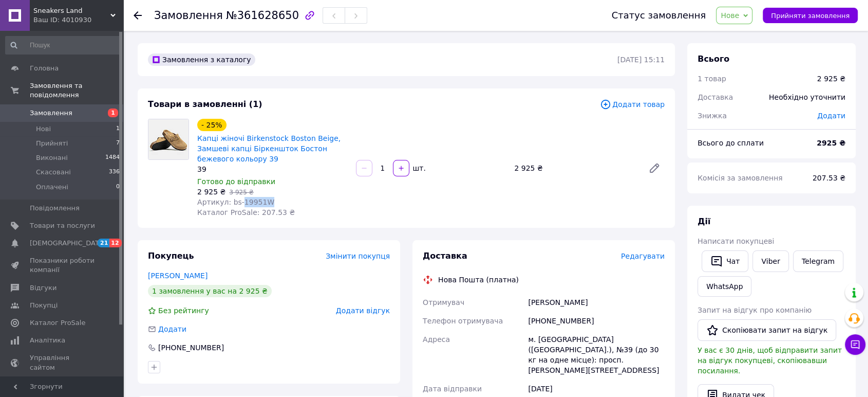  Describe the element at coordinates (62, 362) in the screenshot. I see `span: Управління сайтом` at that location.